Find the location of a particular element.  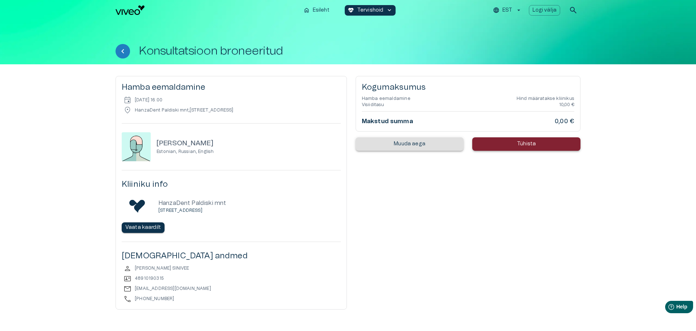

img: Viveo logo is located at coordinates (130, 10).